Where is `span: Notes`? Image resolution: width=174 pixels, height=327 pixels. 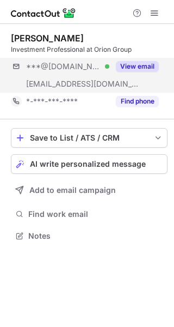 span: Notes is located at coordinates (96, 236).